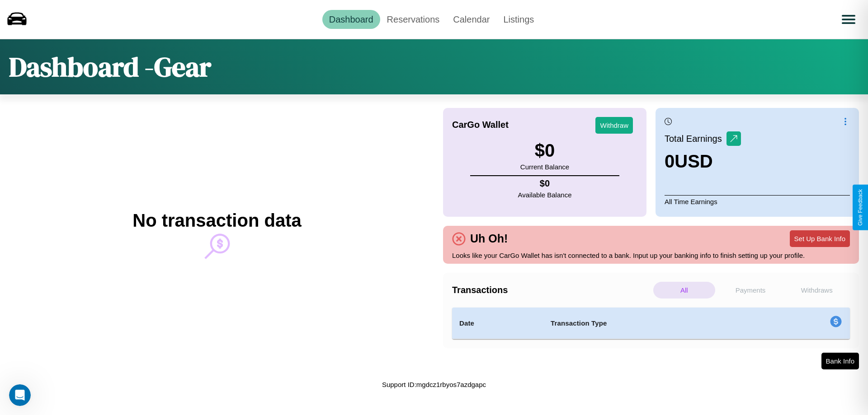  Describe the element at coordinates (750, 290) in the screenshot. I see `p: Payments` at that location.